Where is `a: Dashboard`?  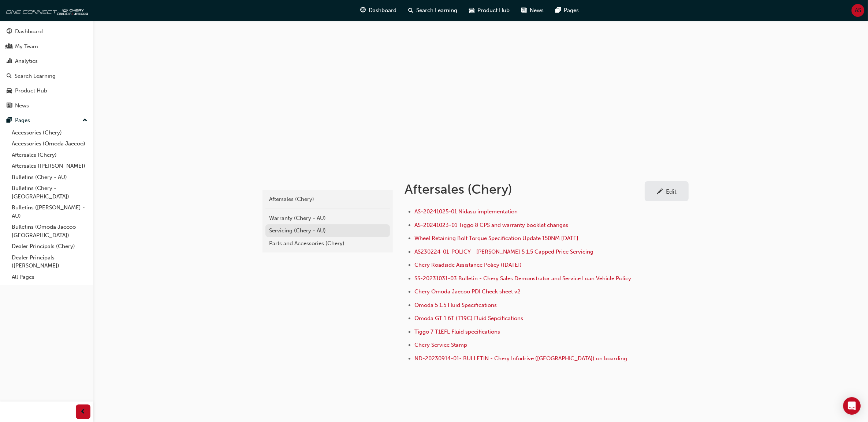 a: Dashboard is located at coordinates (47, 31).